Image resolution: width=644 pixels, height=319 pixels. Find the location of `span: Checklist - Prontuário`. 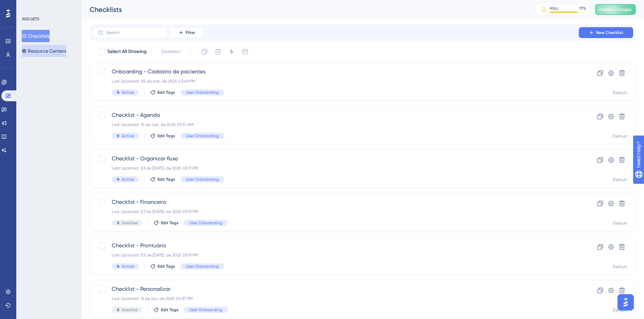

span: Checklist - Prontuário is located at coordinates (336, 246).